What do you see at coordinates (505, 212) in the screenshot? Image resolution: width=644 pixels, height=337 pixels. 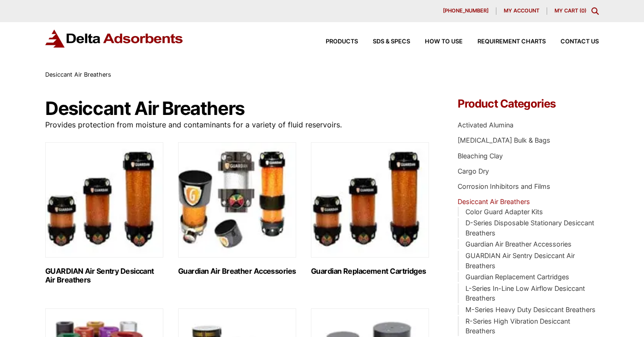 I see `a: Color Guard Adapter Kits` at bounding box center [505, 212].